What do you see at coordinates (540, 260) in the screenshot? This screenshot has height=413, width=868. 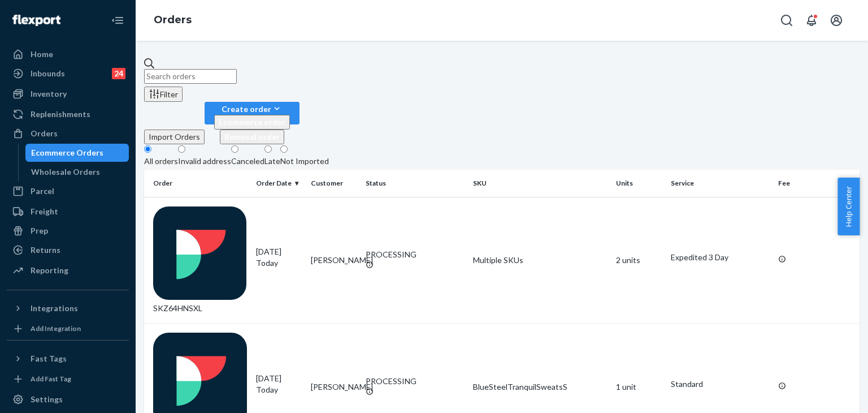 I see `td: Multiple SKUs` at bounding box center [540, 260].